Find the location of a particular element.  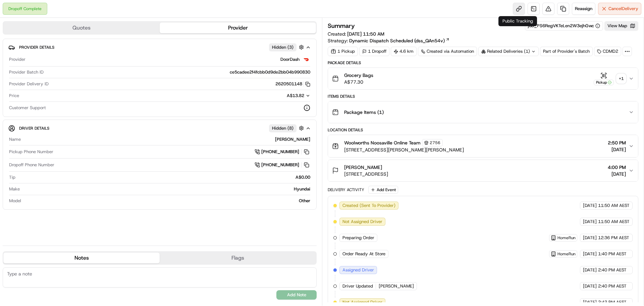

button: Add Event is located at coordinates (383, 190).